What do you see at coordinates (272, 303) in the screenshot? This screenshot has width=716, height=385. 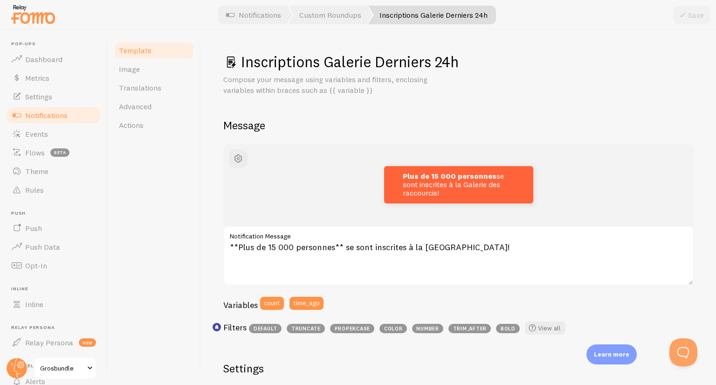 I see `button: count` at bounding box center [272, 303].